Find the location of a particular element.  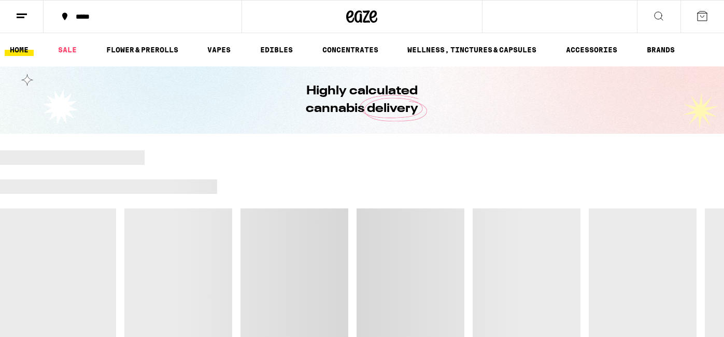

a: SALE is located at coordinates (67, 50).